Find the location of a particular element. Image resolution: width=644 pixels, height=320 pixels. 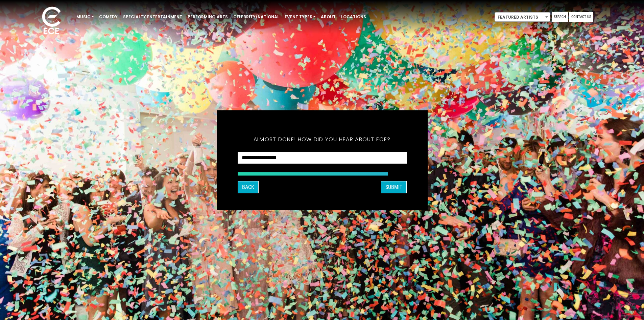

button: Back is located at coordinates (248, 187).